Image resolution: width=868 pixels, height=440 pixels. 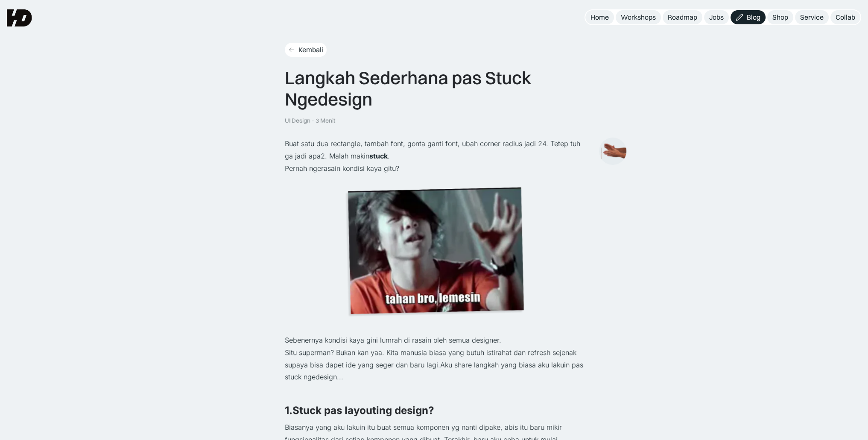 I want to click on p: Sebenernya kondisi kaya gini lumrah di rasain oleh semua designer., so click(x=434, y=340).